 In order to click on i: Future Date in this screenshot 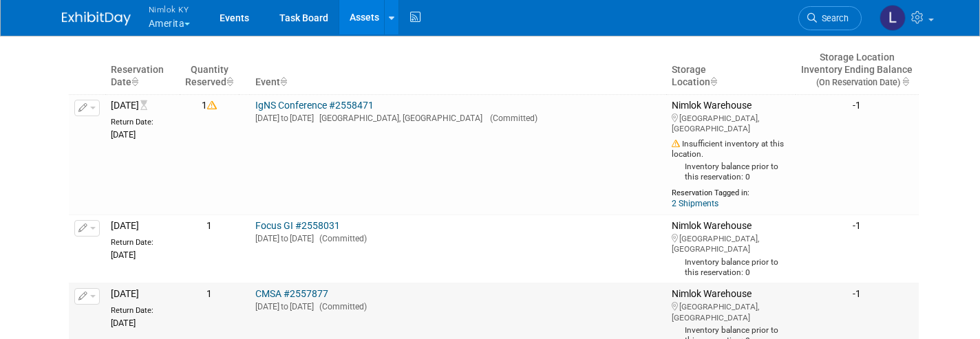, I will do `click(147, 105)`.